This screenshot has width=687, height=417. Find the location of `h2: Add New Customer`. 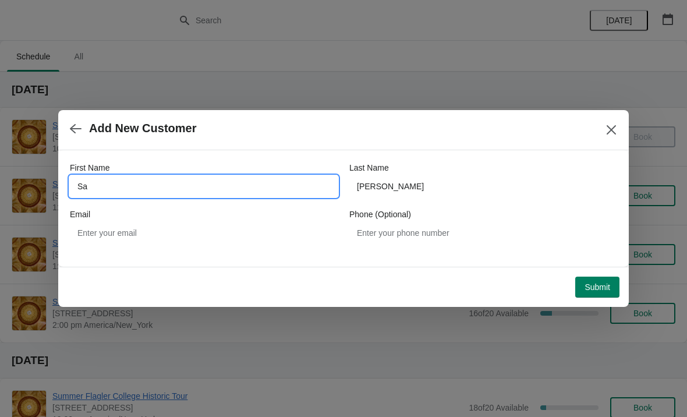

h2: Add New Customer is located at coordinates (143, 128).